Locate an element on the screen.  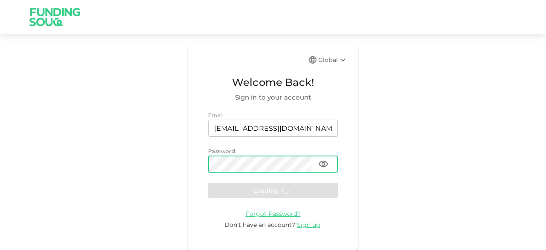
div: email is located at coordinates (273, 128).